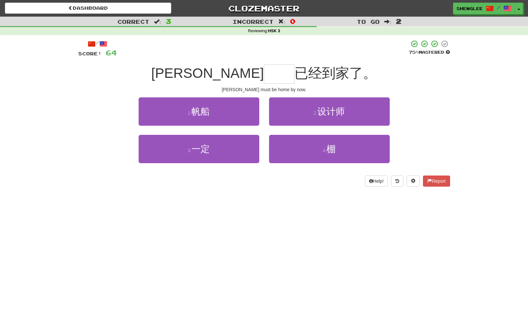 This screenshot has height=312, width=528. Describe the element at coordinates (484, 8) in the screenshot. I see `a: shenglee /` at that location.